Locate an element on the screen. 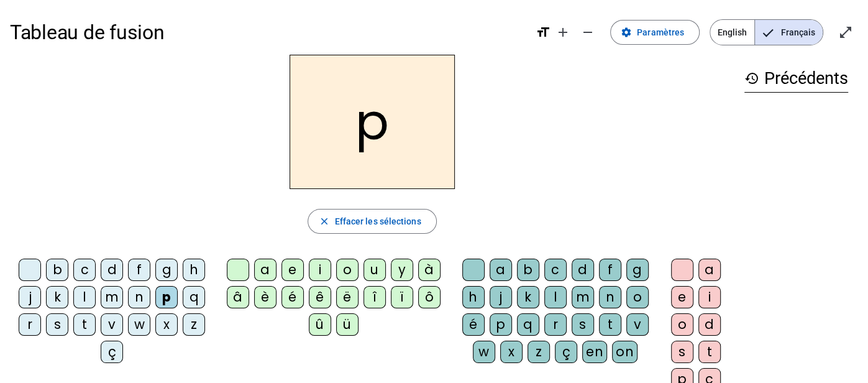 The width and height of the screenshot is (868, 383). div: ë is located at coordinates (347, 297).